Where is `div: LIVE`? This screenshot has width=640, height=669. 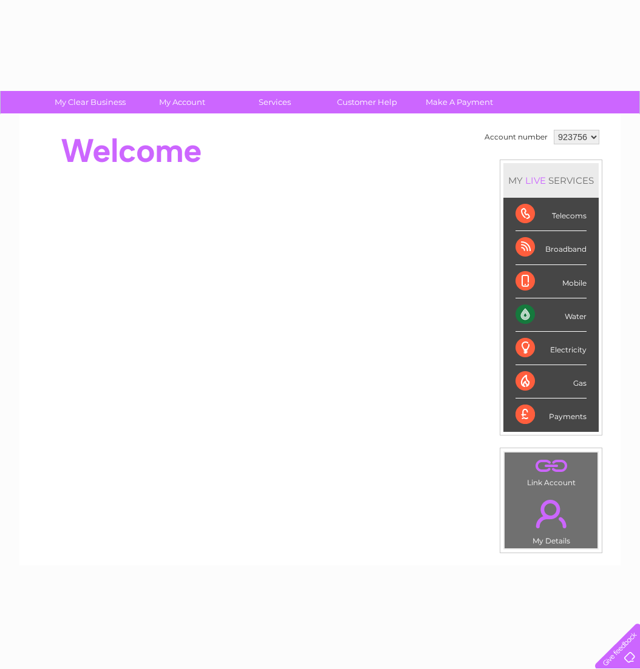 div: LIVE is located at coordinates (535, 180).